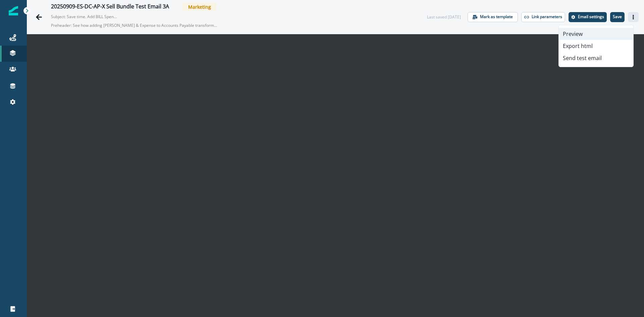  Describe the element at coordinates (596, 34) in the screenshot. I see `button: Preview` at that location.